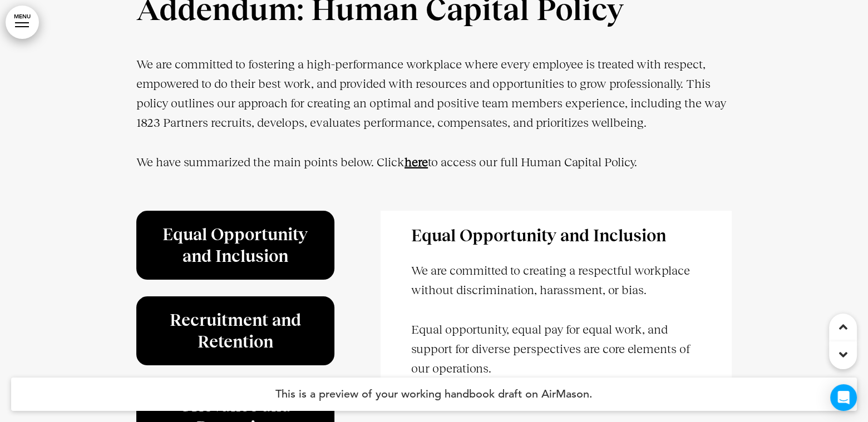 This screenshot has height=422, width=868. Describe the element at coordinates (235, 331) in the screenshot. I see `h6: Recruitment and Retention` at that location.